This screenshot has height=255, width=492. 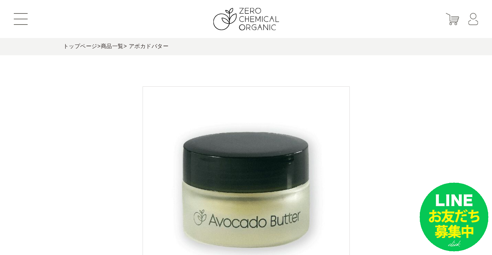 What do you see at coordinates (454, 217) in the screenshot?
I see `img: small_line.png` at bounding box center [454, 217].